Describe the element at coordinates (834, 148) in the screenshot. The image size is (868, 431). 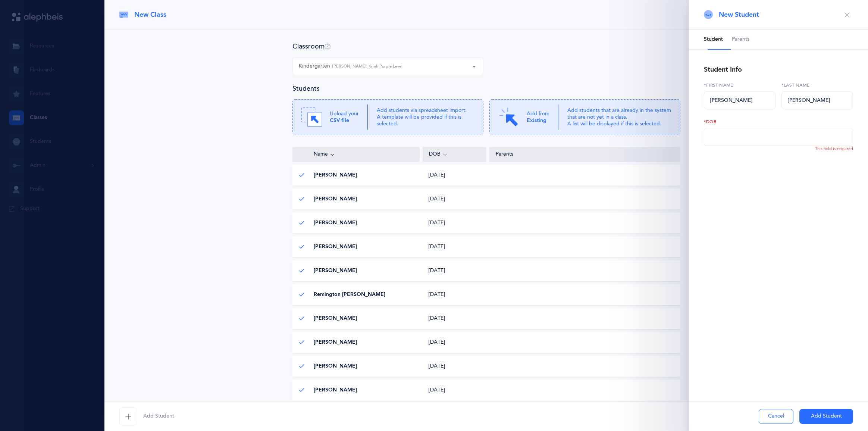
I see `span: This field is required` at that location.